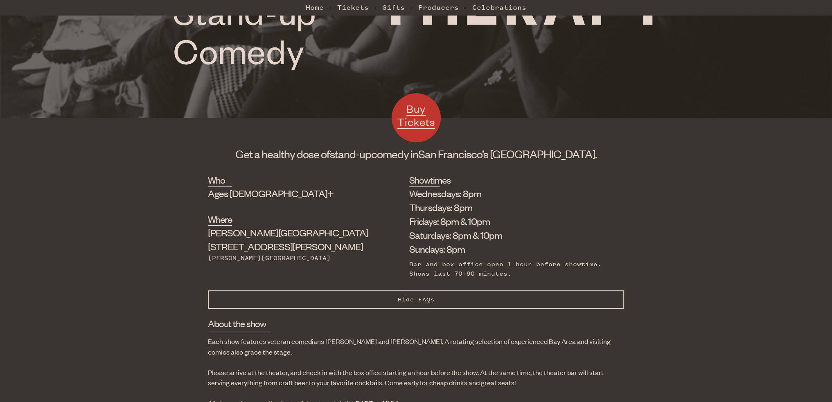 This screenshot has height=402, width=832. Describe the element at coordinates (510, 269) in the screenshot. I see `div: Bar and box office open 1 hour before showtime. Shows last 70-90 minutes.` at that location.